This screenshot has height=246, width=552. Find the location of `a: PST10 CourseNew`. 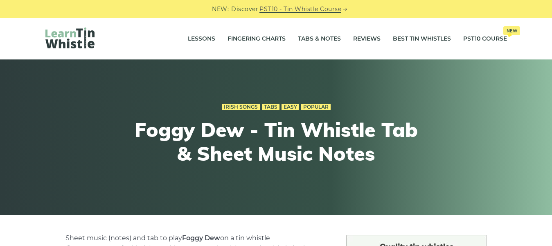

a: PST10 CourseNew is located at coordinates (485, 39).